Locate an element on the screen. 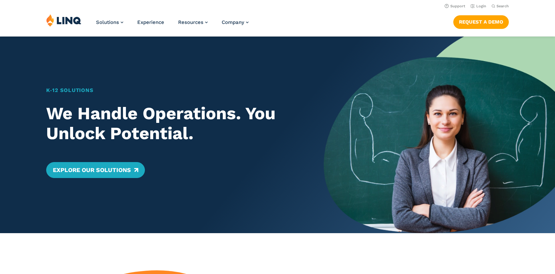 Image resolution: width=555 pixels, height=274 pixels. span: Solutions is located at coordinates (107, 22).